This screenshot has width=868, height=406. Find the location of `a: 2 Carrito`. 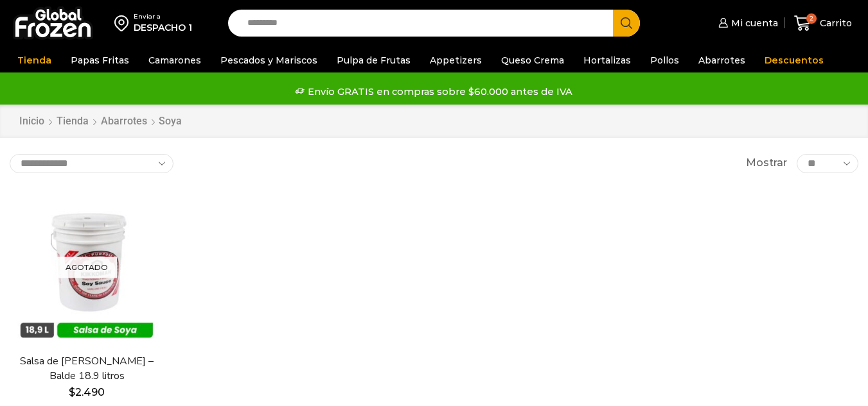

a: 2 Carrito is located at coordinates (823, 23).